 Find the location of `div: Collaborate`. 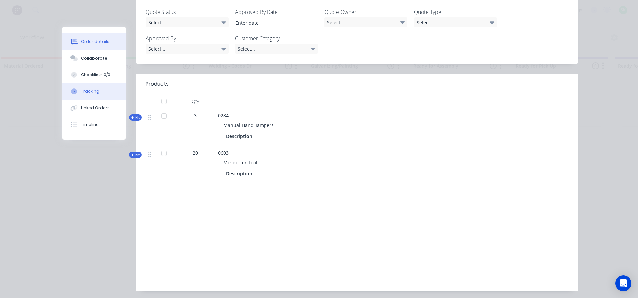

div: Collaborate is located at coordinates (94, 58).